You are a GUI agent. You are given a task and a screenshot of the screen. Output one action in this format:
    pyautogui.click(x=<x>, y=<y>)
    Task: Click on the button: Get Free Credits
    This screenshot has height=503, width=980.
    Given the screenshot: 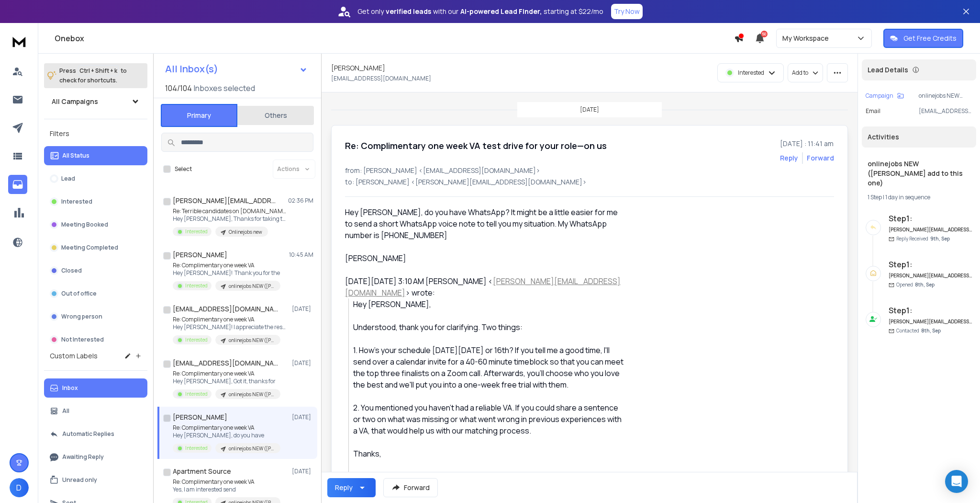 What is the action you would take?
    pyautogui.click(x=923, y=39)
    